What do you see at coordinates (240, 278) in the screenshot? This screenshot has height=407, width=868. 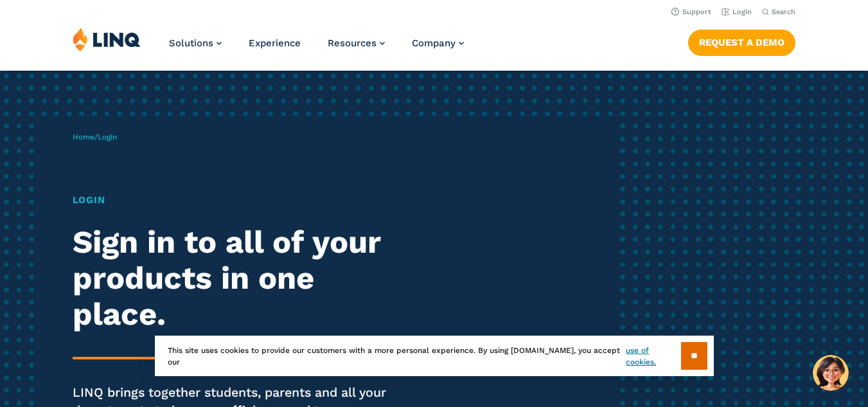 I see `h2: Sign in to all of your products in one place.` at bounding box center [240, 278].